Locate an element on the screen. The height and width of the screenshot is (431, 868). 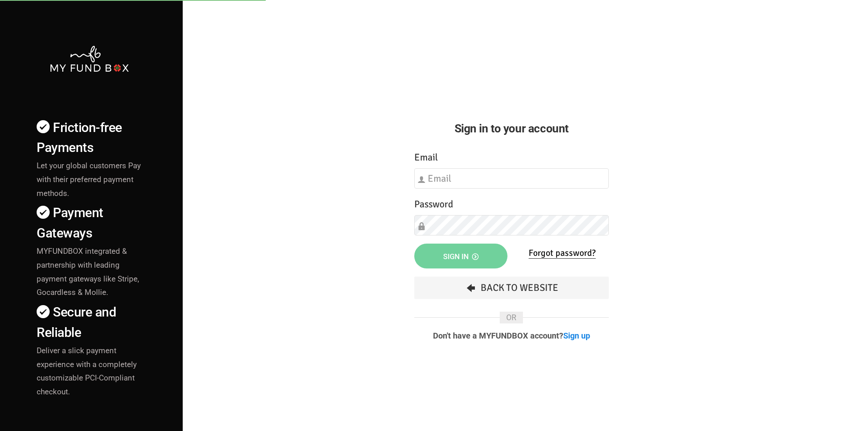
a: Forgot password? is located at coordinates (562, 253).